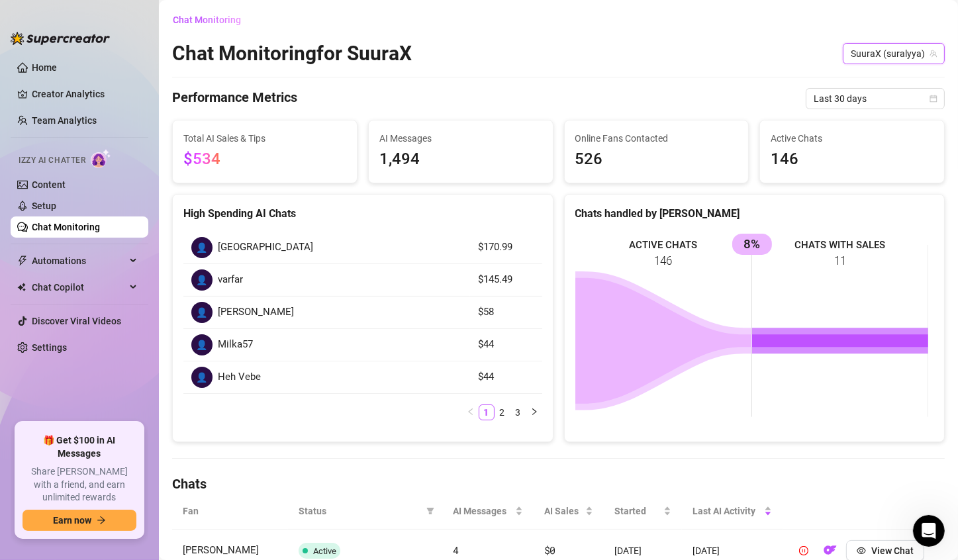 The image size is (958, 560). I want to click on span: Total AI Sales & Tips, so click(265, 138).